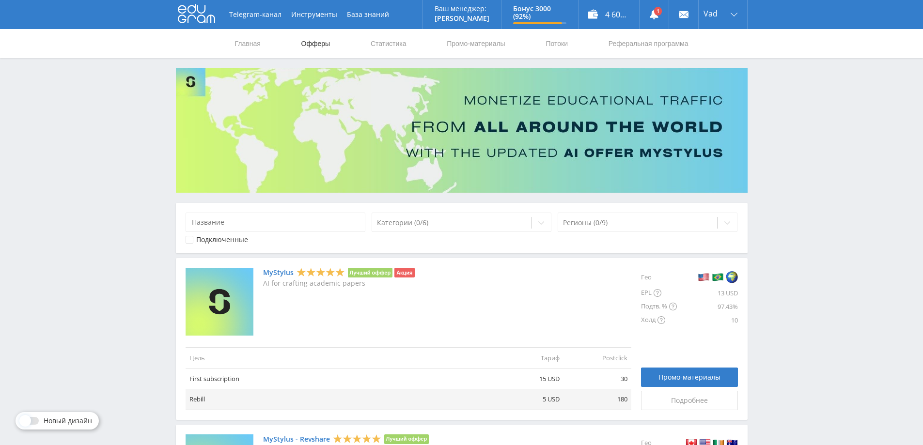  What do you see at coordinates (462, 9) in the screenshot?
I see `p: Ваш менеджер:` at bounding box center [462, 9].